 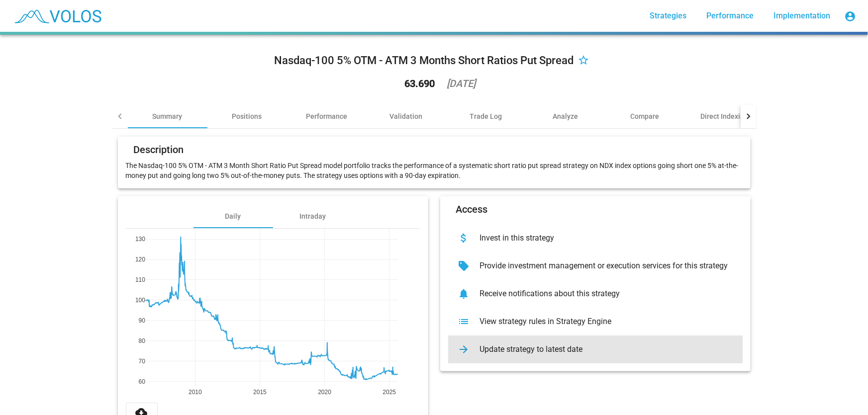 I want to click on button: Invest in this strategy, so click(x=595, y=238).